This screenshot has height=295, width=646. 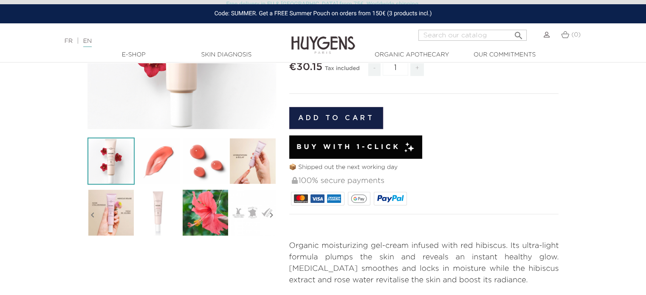 What do you see at coordinates (424, 167) in the screenshot?
I see `p: 📦 Shipped out the next working day` at bounding box center [424, 167].